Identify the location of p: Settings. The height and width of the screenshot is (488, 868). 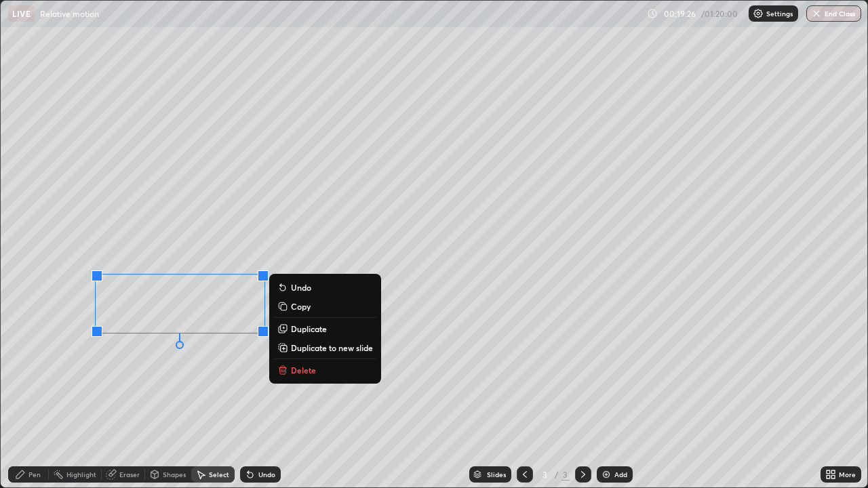
(779, 14).